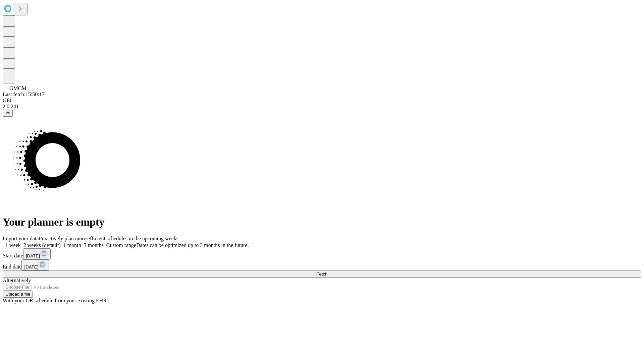 This screenshot has width=644, height=362. Describe the element at coordinates (322, 274) in the screenshot. I see `span: Fetch` at that location.